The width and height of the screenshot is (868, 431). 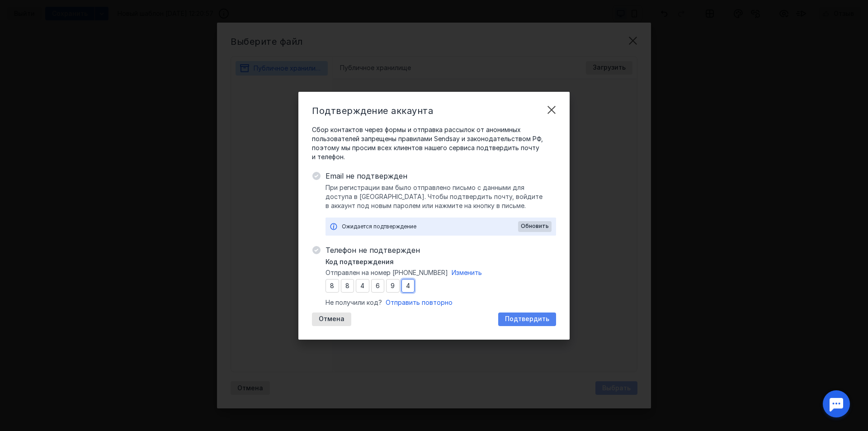 What do you see at coordinates (359, 262) in the screenshot?
I see `span: Код подтверждения` at bounding box center [359, 262].